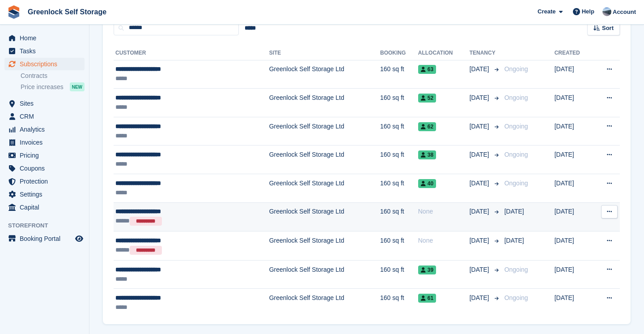 The width and height of the screenshot is (644, 334). I want to click on th: Booking, so click(399, 53).